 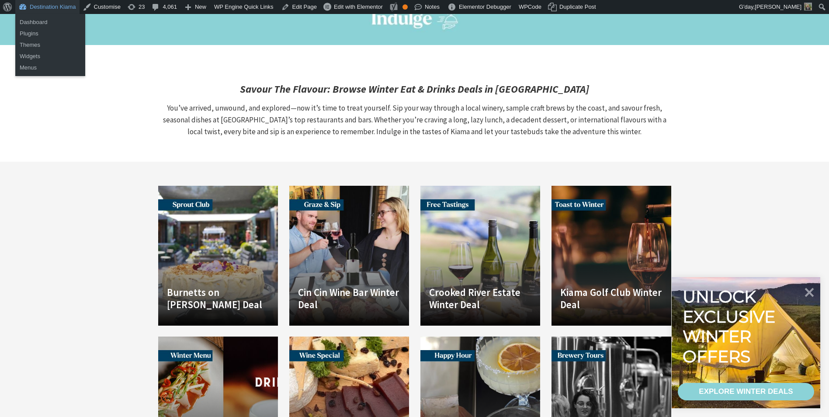 What do you see at coordinates (808, 7) in the screenshot?
I see `img: Theresa-Mullan-1-30x30.png` at bounding box center [808, 7].